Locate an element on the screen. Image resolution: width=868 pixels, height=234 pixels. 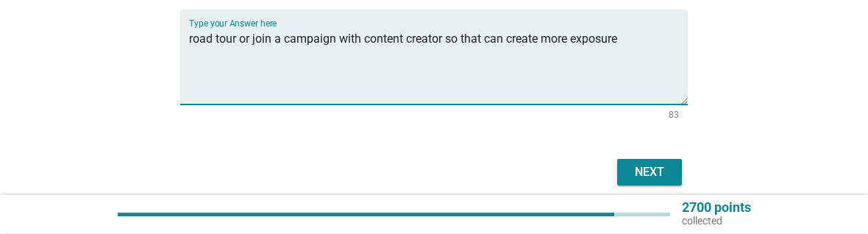
p: collected is located at coordinates (716, 222).